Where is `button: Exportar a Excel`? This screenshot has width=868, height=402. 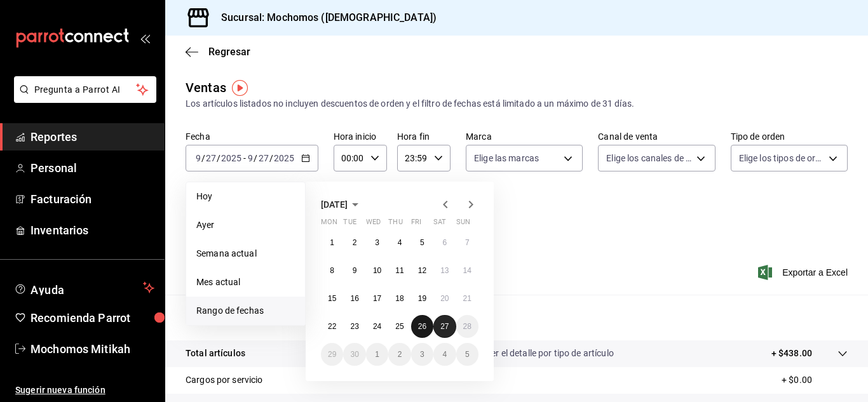
button: Exportar a Excel is located at coordinates (803, 272).